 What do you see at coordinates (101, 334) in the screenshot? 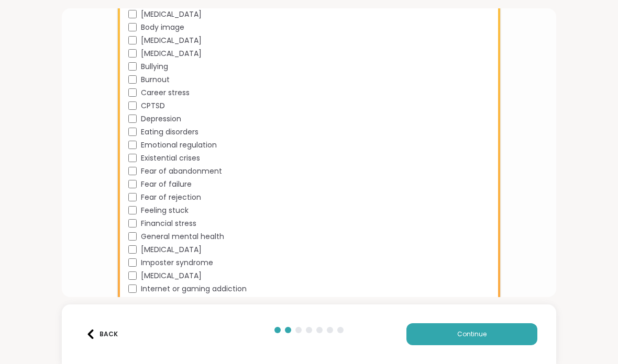
I see `button: Back` at bounding box center [101, 334].